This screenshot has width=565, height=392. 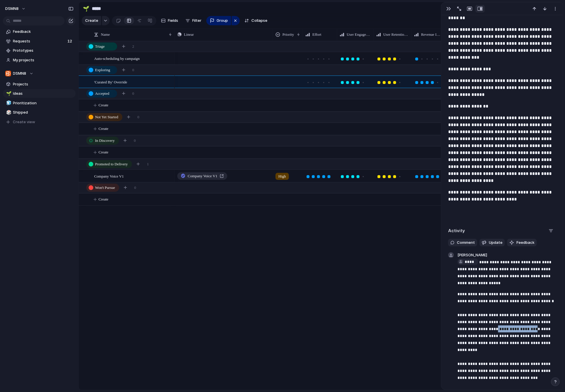 I want to click on span: Promoted to Delivery, so click(x=111, y=164).